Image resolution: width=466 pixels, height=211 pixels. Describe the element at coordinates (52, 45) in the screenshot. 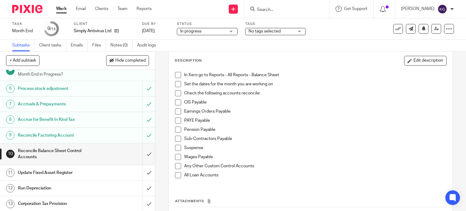

I see `a: Client tasks` at that location.